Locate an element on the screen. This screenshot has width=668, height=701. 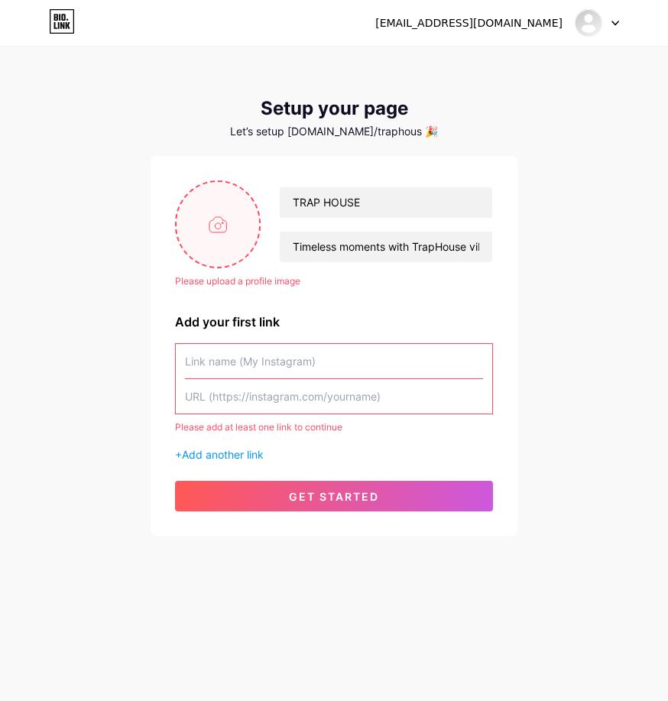
span: get started is located at coordinates (334, 496).